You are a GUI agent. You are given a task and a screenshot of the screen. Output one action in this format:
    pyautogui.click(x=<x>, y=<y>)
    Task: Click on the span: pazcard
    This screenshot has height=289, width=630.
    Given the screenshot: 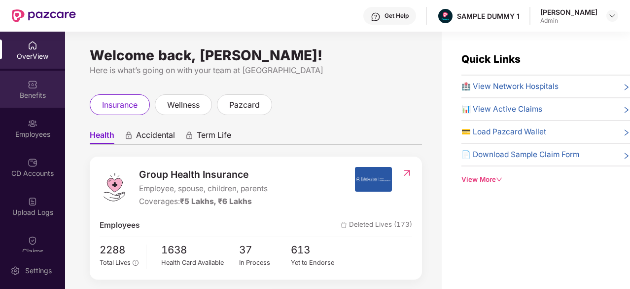 What is the action you would take?
    pyautogui.click(x=245, y=105)
    